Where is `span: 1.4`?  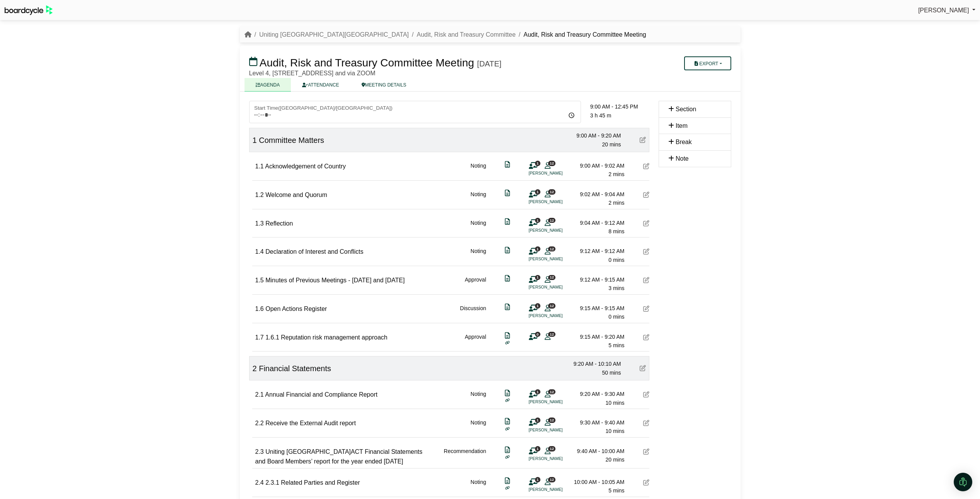
span: 1.4 is located at coordinates (260, 251).